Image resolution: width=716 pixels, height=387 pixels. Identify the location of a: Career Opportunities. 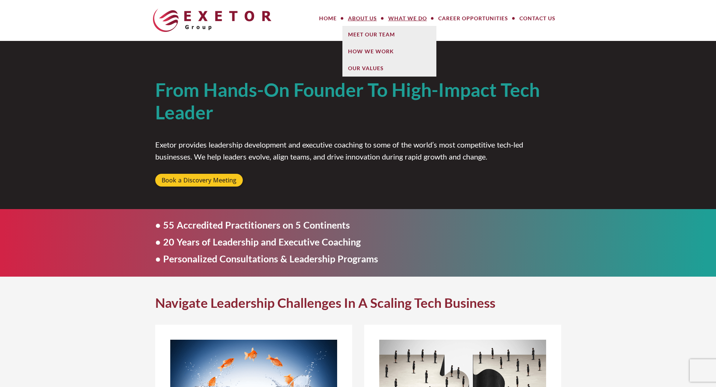
(473, 18).